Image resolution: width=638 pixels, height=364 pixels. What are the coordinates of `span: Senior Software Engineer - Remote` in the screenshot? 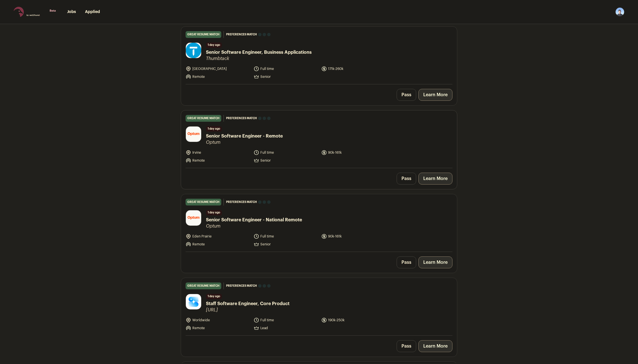 It's located at (244, 136).